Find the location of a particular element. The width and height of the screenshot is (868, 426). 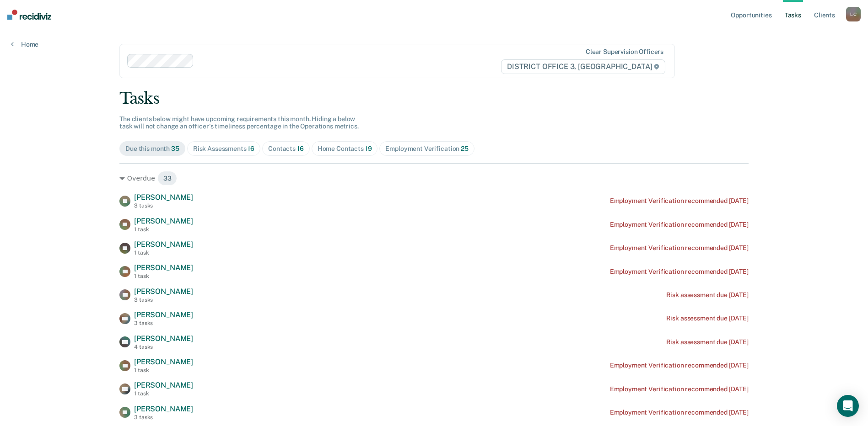

span: 19 is located at coordinates (368, 149).